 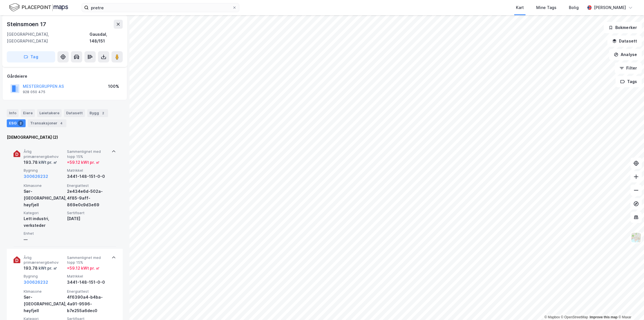 I want to click on div: Gausdal, 148/151, so click(x=106, y=37).